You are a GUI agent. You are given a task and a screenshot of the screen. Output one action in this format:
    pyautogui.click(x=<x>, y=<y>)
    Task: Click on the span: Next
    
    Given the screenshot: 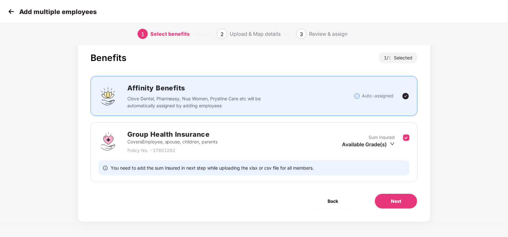 What is the action you would take?
    pyautogui.click(x=396, y=202)
    